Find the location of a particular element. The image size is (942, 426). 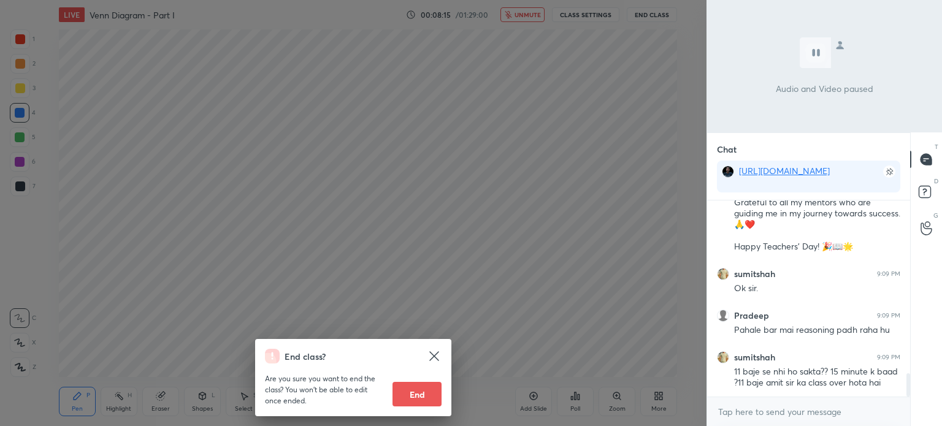

img: default.png is located at coordinates (723, 316).